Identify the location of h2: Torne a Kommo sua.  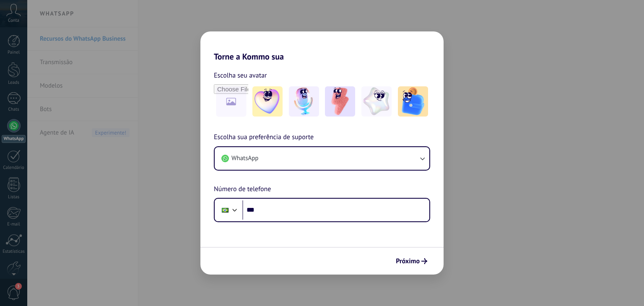
(322, 47).